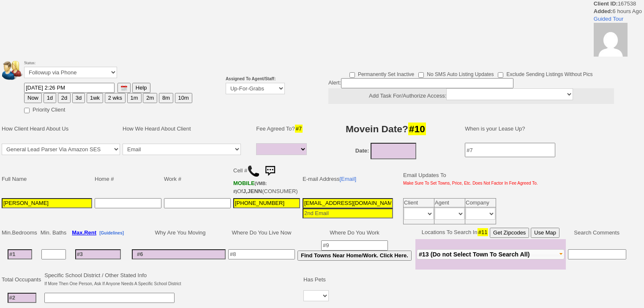  I want to click on button: Now, so click(33, 98).